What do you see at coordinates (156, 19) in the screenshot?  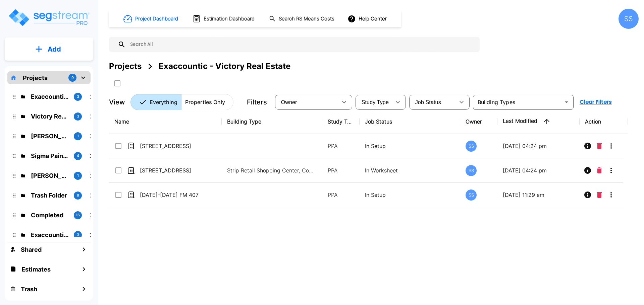 I see `h1: Project Dashboard` at bounding box center [156, 19].